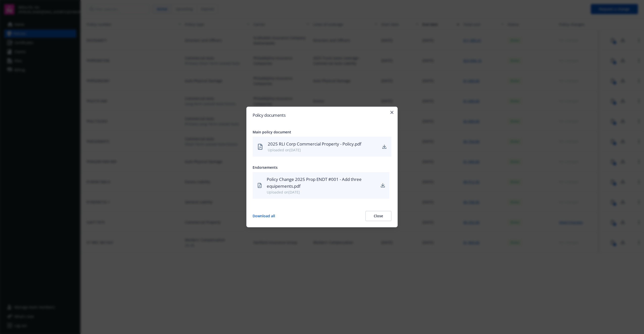 The height and width of the screenshot is (334, 644). What do you see at coordinates (322, 144) in the screenshot?
I see `div: 2025 RLI Corp Commercial Property - Policy.pdf` at bounding box center [322, 144].